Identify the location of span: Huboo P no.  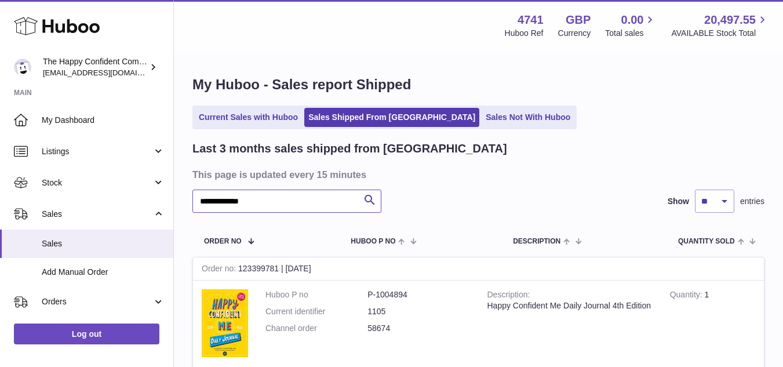
(372, 241).